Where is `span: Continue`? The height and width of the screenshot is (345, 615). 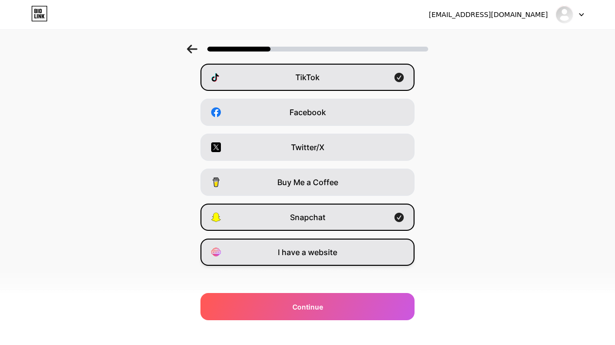
span: Continue is located at coordinates (308, 307).